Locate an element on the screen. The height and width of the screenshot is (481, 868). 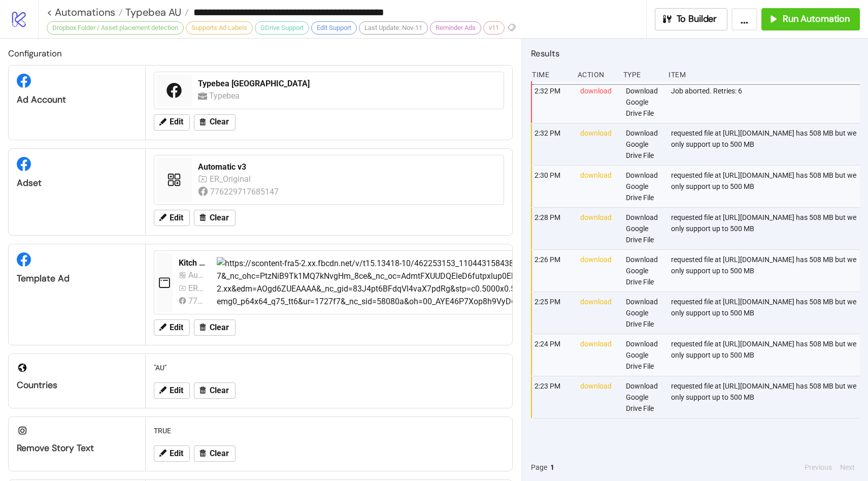
h2: Results is located at coordinates (696, 53).